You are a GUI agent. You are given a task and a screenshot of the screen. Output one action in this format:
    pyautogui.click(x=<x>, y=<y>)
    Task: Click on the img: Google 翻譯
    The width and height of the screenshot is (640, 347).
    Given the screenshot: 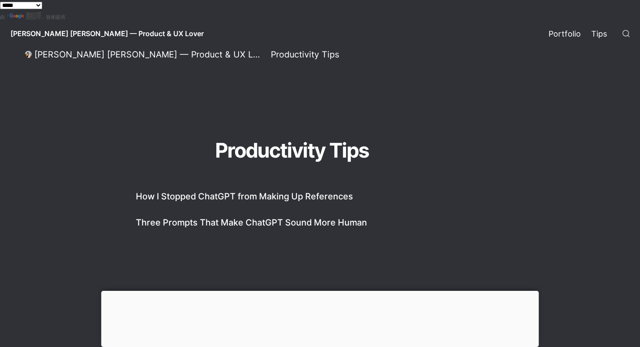 What is the action you would take?
    pyautogui.click(x=17, y=17)
    